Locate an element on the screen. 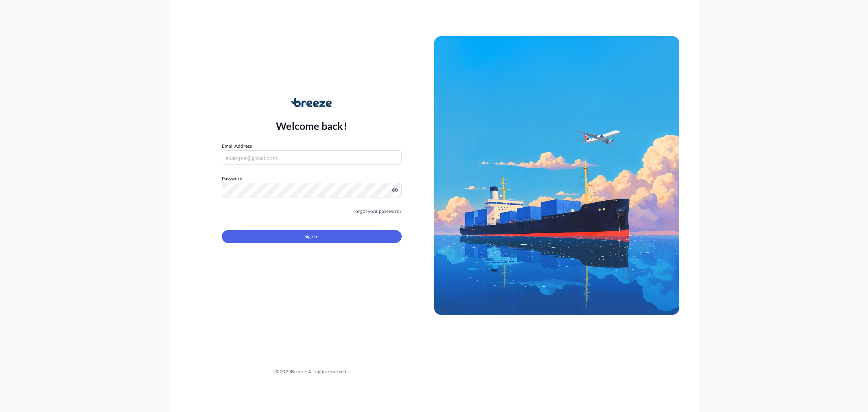 This screenshot has height=412, width=868. span: Sign In is located at coordinates (311, 237).